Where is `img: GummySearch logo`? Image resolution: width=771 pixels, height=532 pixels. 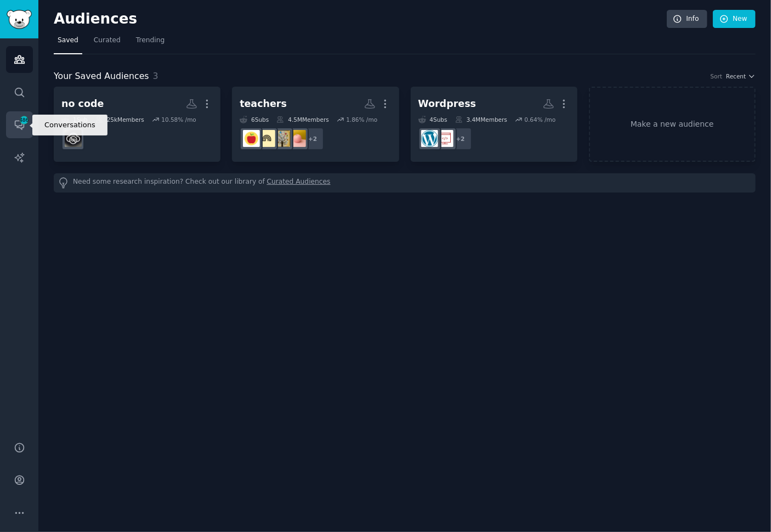
img: GummySearch logo is located at coordinates (19, 19).